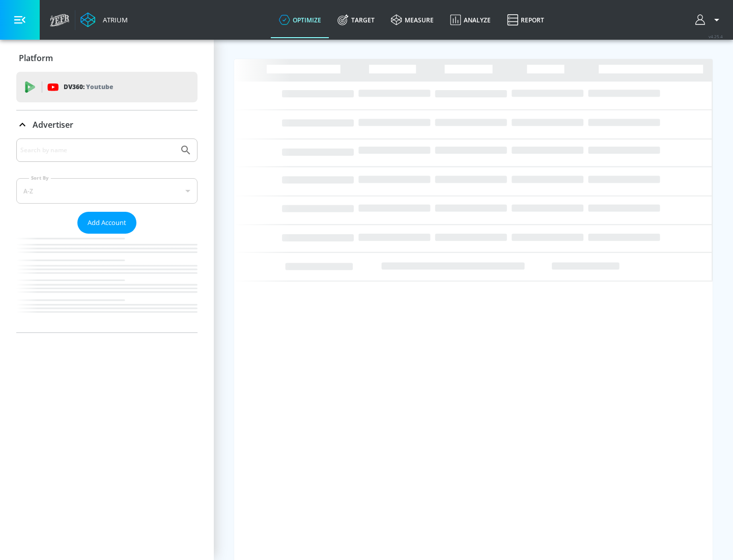  What do you see at coordinates (99, 86) in the screenshot?
I see `p: Youtube` at bounding box center [99, 86].